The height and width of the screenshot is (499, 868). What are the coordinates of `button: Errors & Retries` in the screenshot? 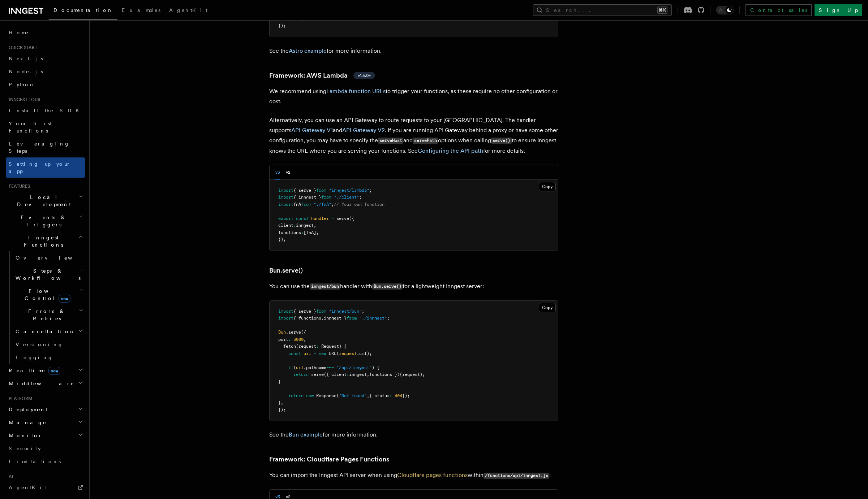 It's located at (49, 315).